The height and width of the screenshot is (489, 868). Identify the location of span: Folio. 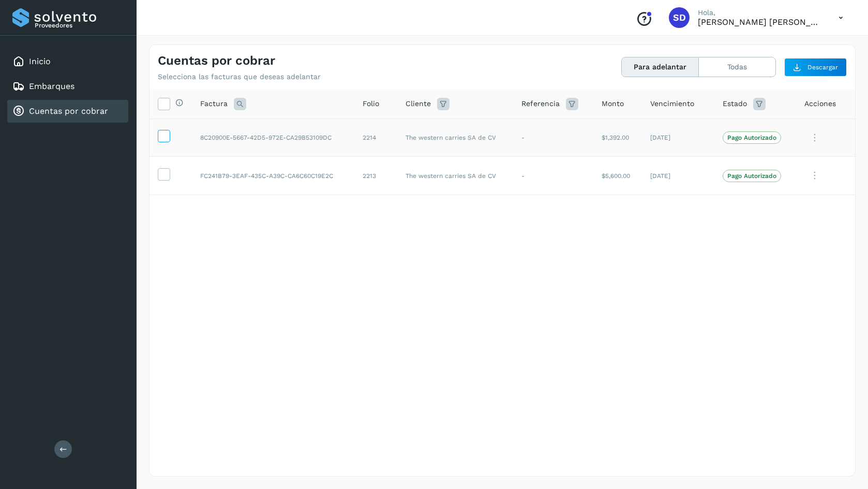
(371, 104).